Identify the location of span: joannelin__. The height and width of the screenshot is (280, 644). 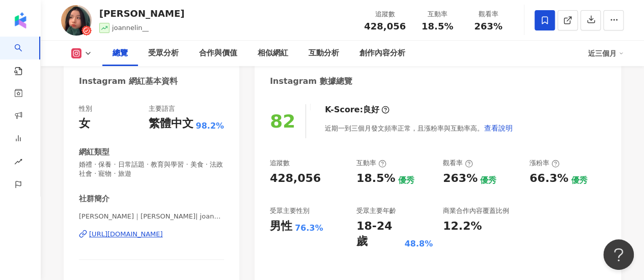
(131, 28).